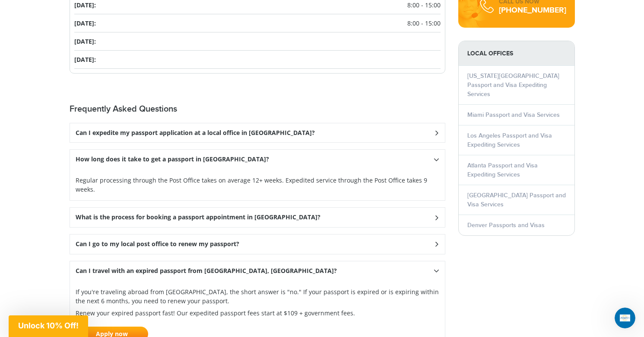  What do you see at coordinates (510, 140) in the screenshot?
I see `a: Los Angeles Passport and Visa Expediting Services` at bounding box center [510, 140].